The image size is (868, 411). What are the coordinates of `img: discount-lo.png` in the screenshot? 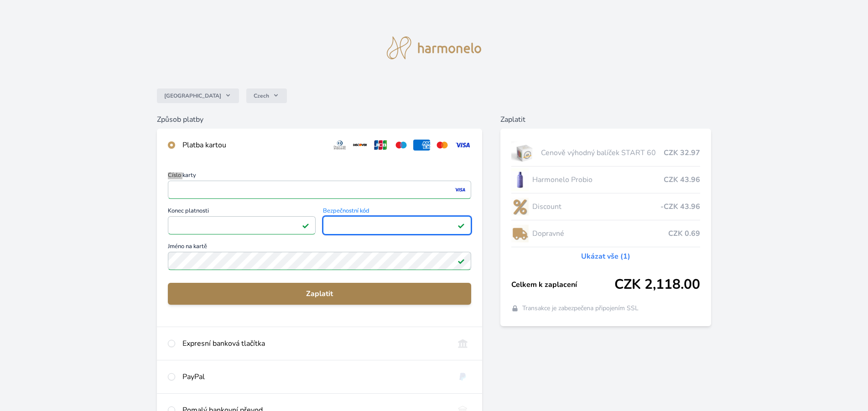 It's located at (520, 207).